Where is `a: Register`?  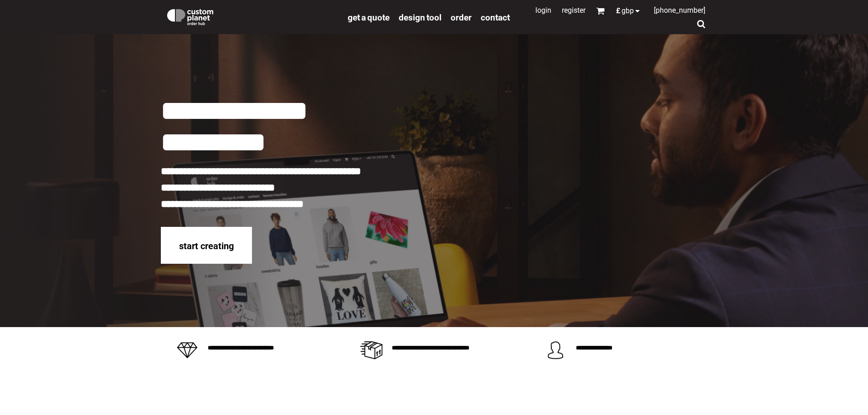
a: Register is located at coordinates (574, 10).